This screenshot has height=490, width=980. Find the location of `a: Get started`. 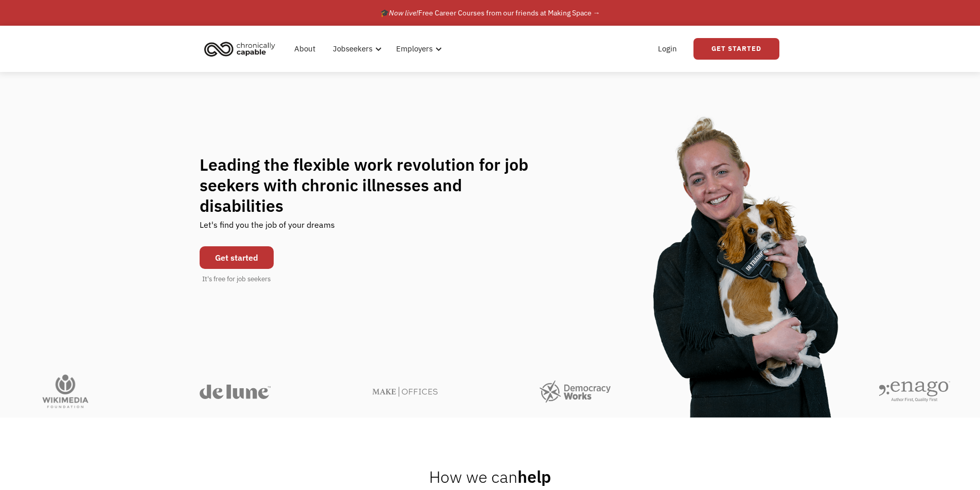

a: Get started is located at coordinates (237, 258).